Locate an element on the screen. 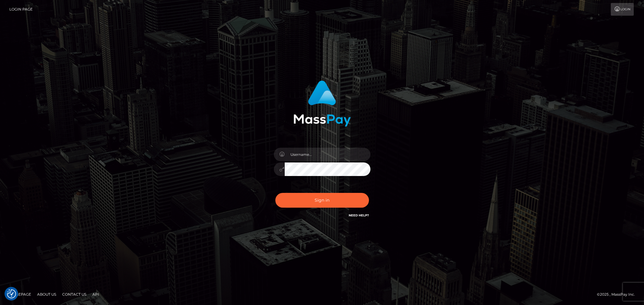 The image size is (644, 305). a: Contact Us is located at coordinates (74, 294).